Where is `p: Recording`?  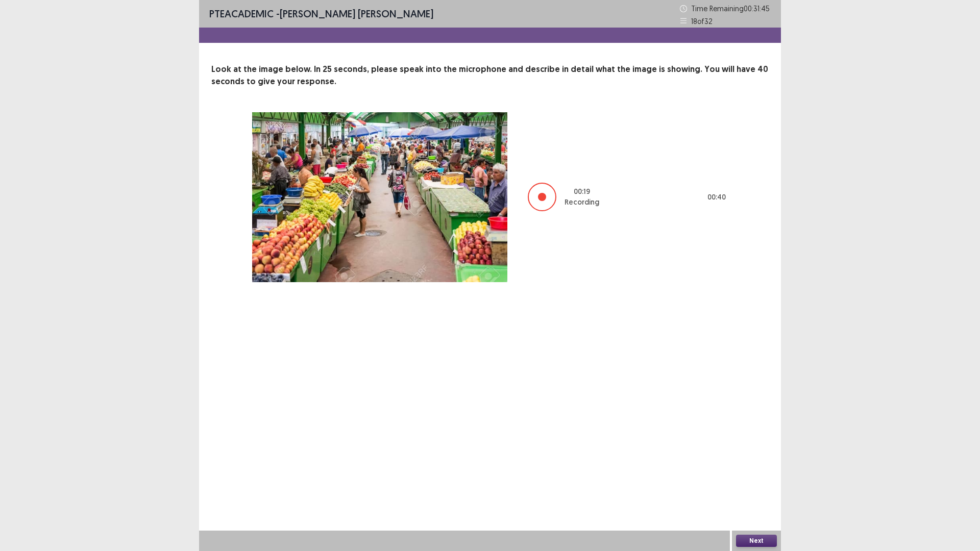
p: Recording is located at coordinates (582, 202).